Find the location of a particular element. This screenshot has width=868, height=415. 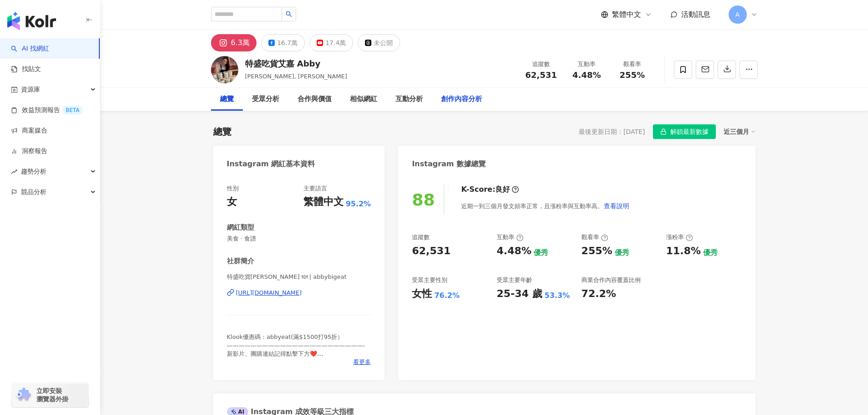

span: 解鎖最新數據 is located at coordinates (689, 132).